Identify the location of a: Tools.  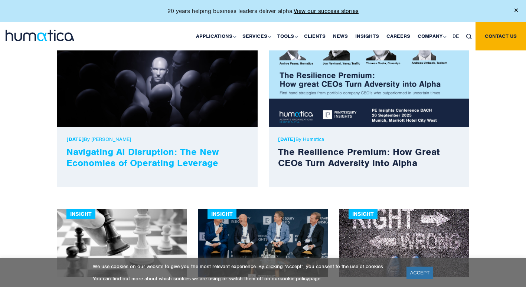
(287, 36).